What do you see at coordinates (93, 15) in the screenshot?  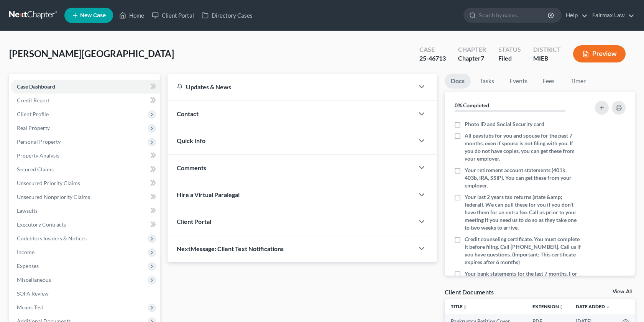 I see `span: New Case` at bounding box center [93, 15].